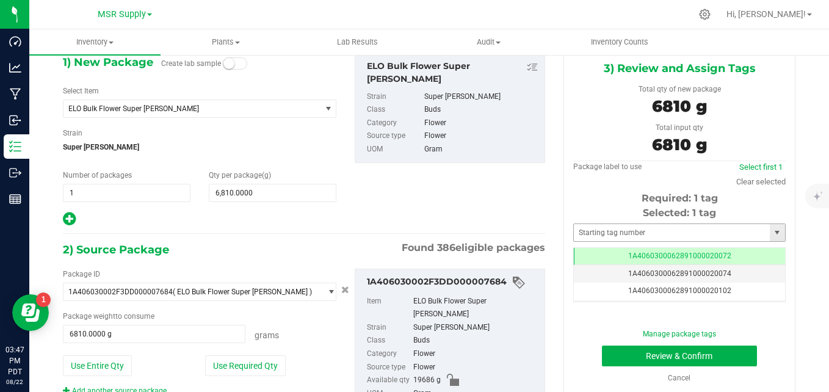 This screenshot has width=829, height=392. Describe the element at coordinates (446, 247) in the screenshot. I see `span: 386` at that location.